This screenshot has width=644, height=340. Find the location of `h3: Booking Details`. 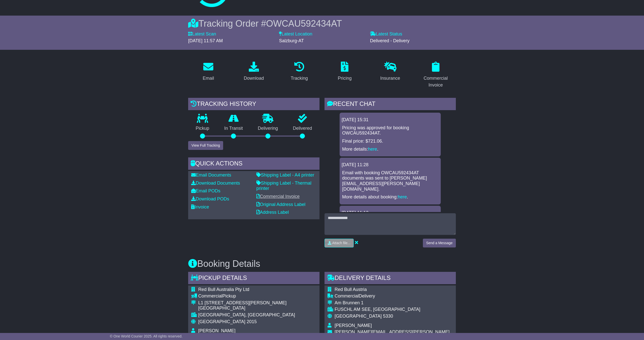

h3: Booking Details is located at coordinates (322, 264).